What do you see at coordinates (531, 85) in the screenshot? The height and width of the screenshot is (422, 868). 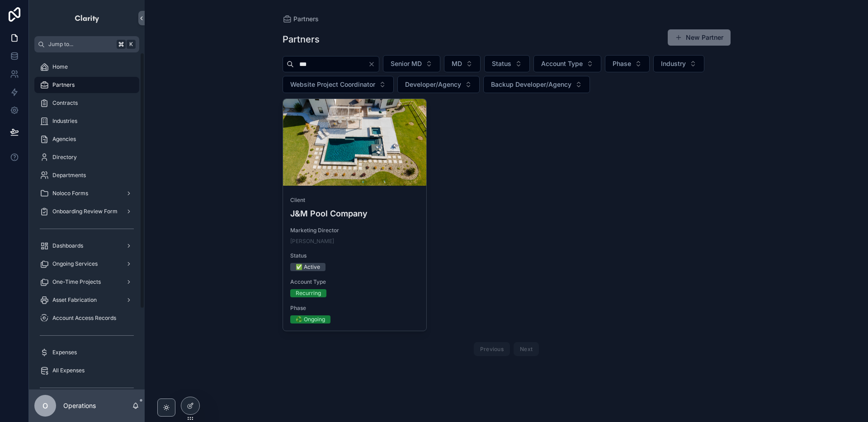 I see `span: Backup Developer/Agency` at bounding box center [531, 85].